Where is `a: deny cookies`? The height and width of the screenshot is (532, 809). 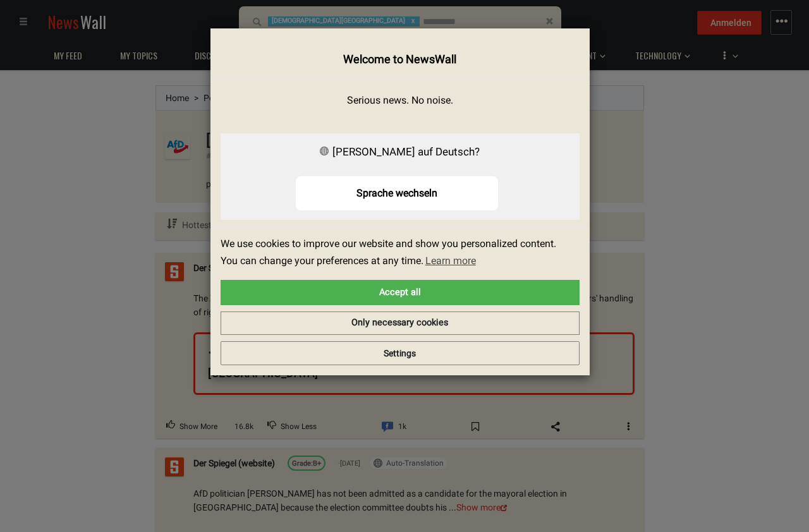
a: deny cookies is located at coordinates (400, 324).